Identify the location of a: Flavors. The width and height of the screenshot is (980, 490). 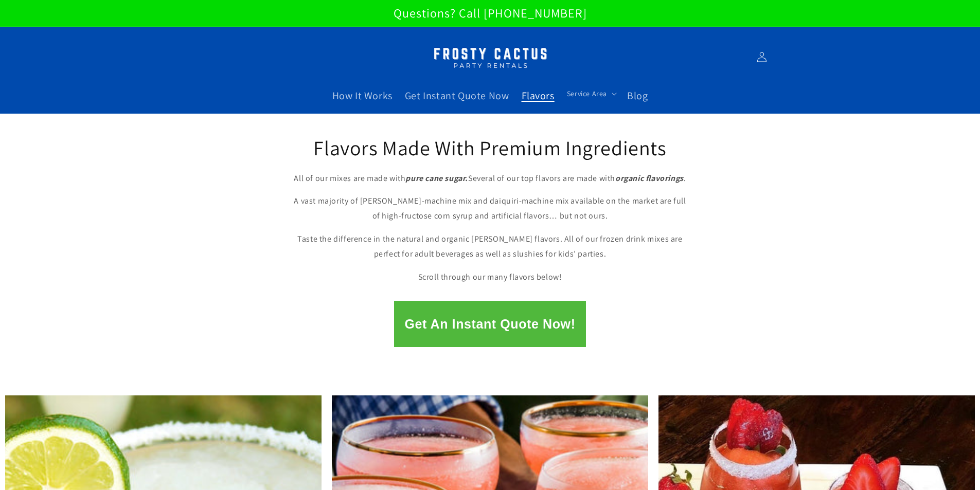
(538, 96).